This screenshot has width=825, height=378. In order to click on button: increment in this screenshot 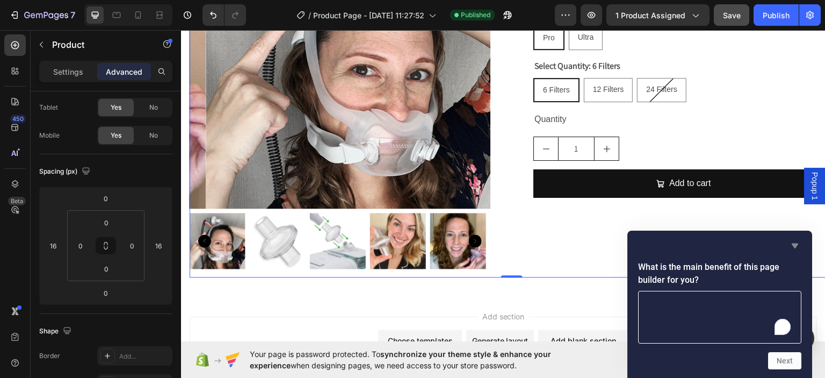, I will do `click(425, 118)`.